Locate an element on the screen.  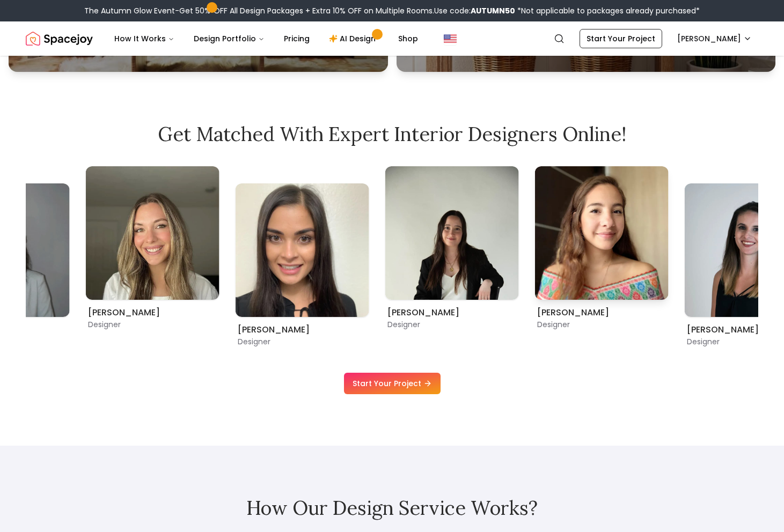
a: Pricing is located at coordinates (297, 39).